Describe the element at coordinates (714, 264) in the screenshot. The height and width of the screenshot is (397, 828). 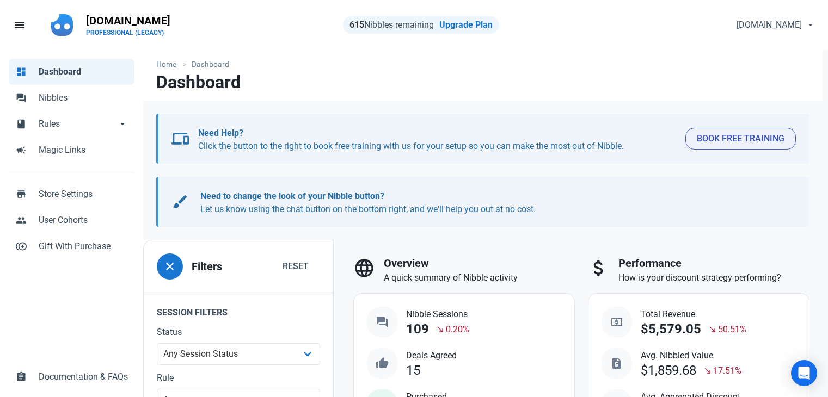
I see `h3: Performance` at that location.